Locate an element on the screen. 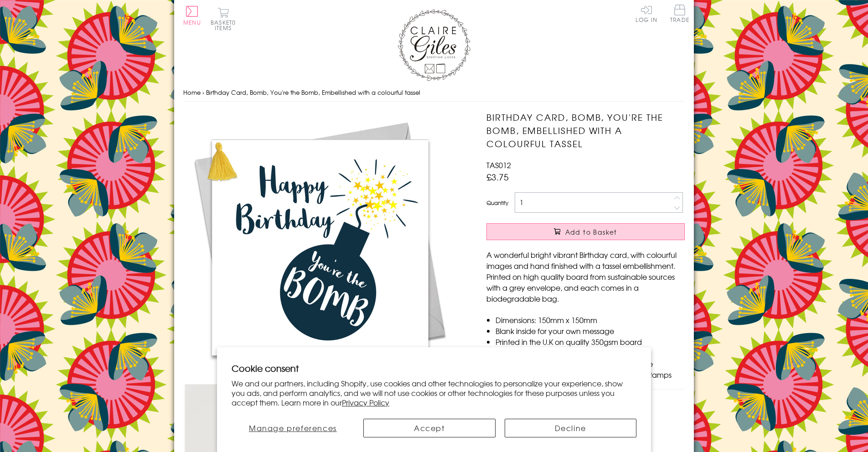 This screenshot has width=868, height=452. a: Home is located at coordinates (192, 92).